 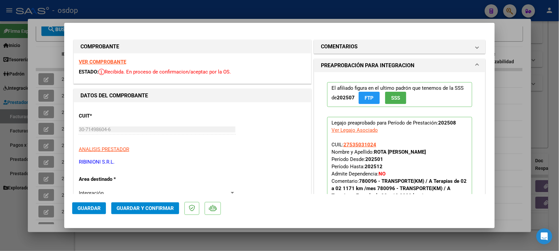 I want to click on a: VER COMPROBANTE, so click(x=102, y=62).